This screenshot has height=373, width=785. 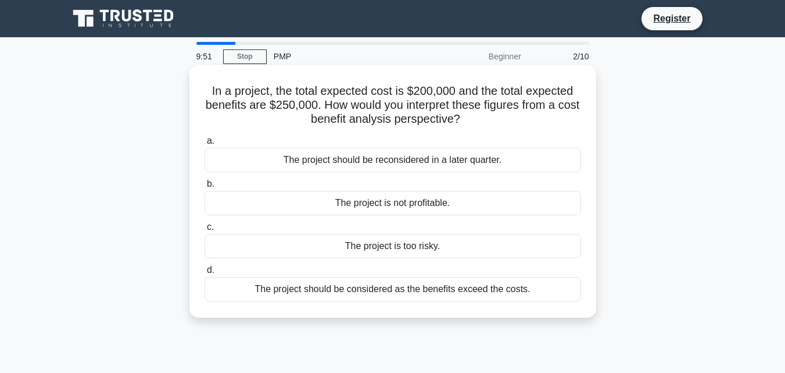 I want to click on div: The project is not profitable., so click(x=393, y=203).